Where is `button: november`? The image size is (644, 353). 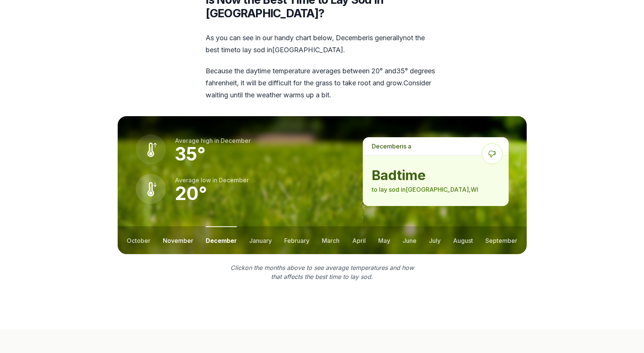 button: november is located at coordinates (178, 240).